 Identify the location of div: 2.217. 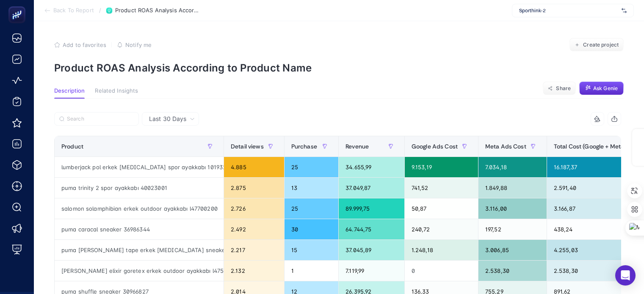
(254, 250).